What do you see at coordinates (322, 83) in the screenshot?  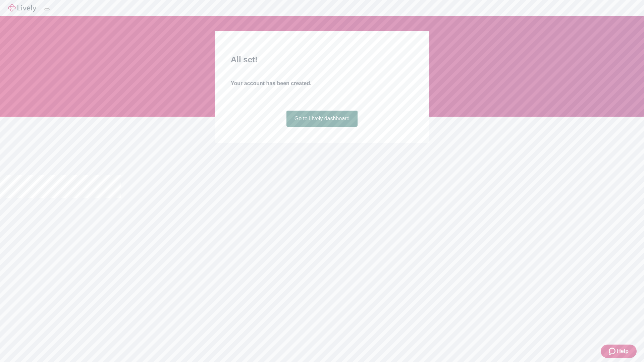 I see `h4: Your account has been created.` at bounding box center [322, 83].